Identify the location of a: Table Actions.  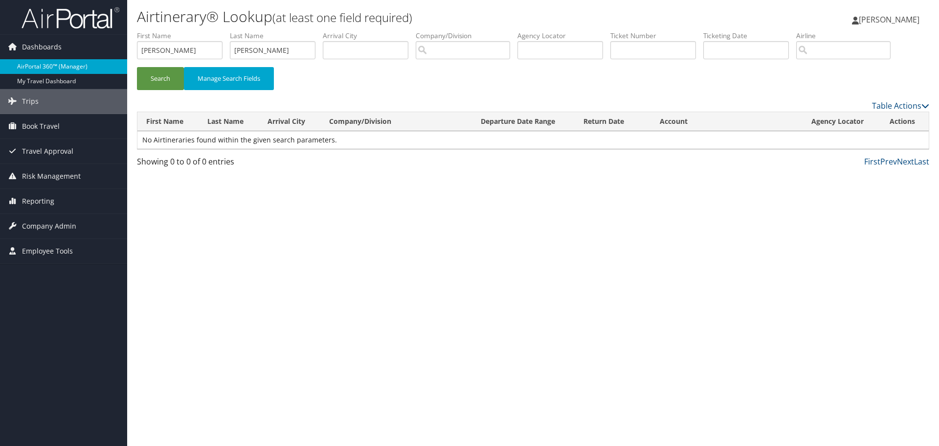
(900, 106).